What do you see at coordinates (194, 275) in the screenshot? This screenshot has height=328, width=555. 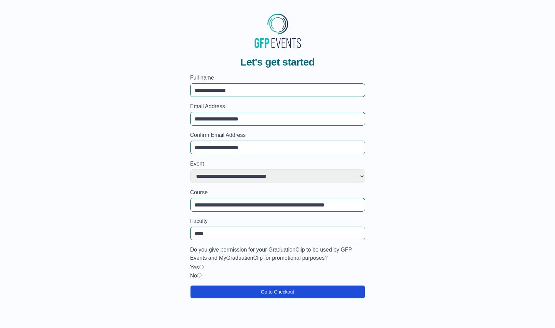 I see `label: No` at bounding box center [194, 275].